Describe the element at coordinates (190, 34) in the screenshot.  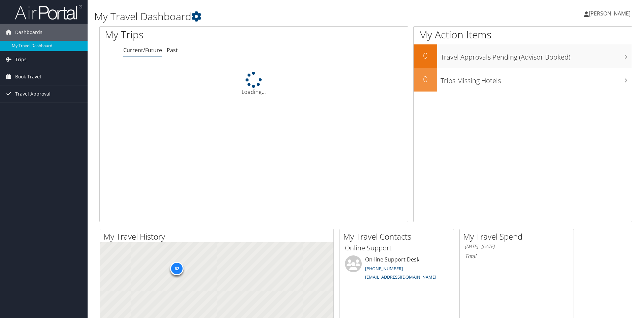
I see `h1: My Trips` at that location.